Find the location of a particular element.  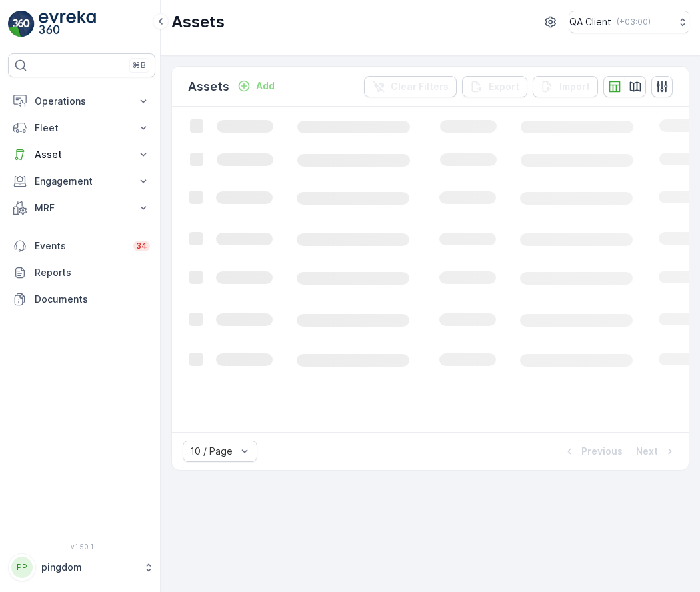

div: PP is located at coordinates (22, 567).